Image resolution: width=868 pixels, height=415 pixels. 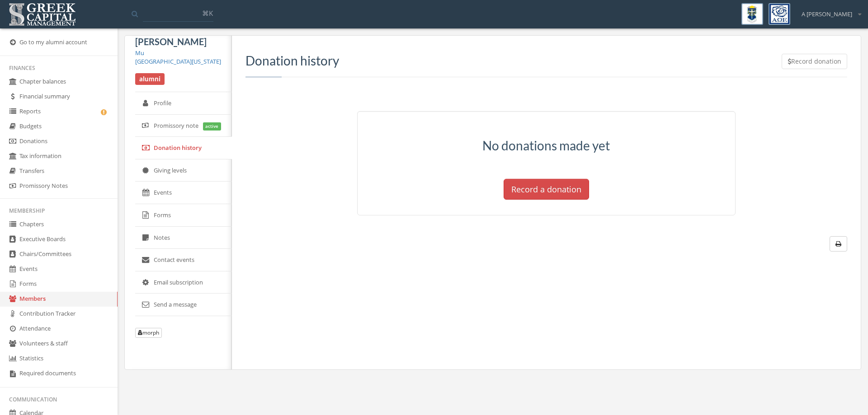 I want to click on button: Record donation, so click(x=814, y=61).